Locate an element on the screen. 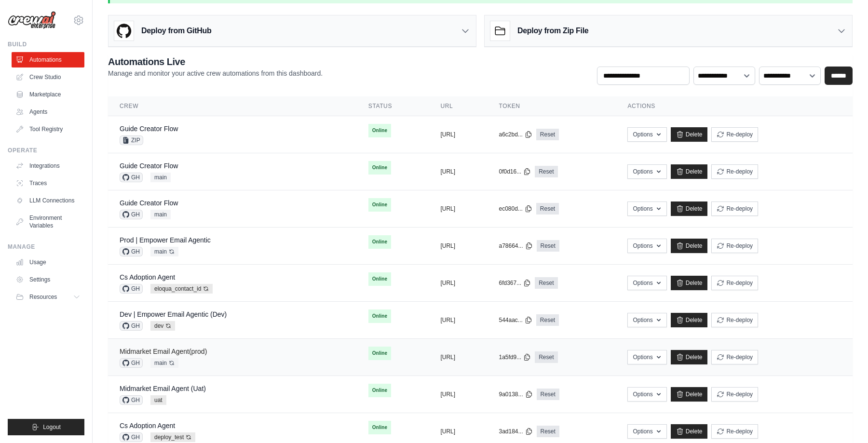  button: 1a5fd9... is located at coordinates (515, 357).